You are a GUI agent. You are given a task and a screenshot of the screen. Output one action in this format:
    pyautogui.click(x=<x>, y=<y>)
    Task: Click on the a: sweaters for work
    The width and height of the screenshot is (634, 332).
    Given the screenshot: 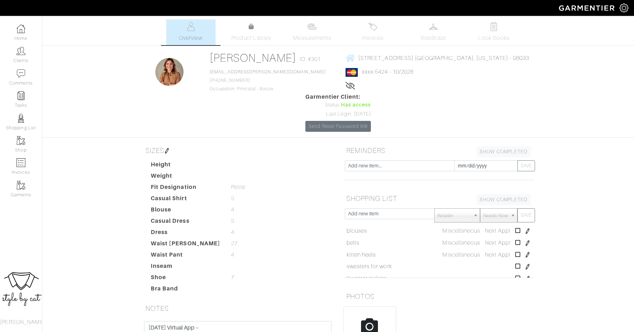 What is the action you would take?
    pyautogui.click(x=369, y=266)
    